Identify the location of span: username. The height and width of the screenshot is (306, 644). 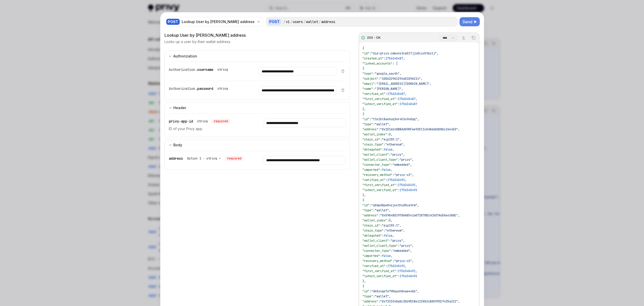
(205, 69).